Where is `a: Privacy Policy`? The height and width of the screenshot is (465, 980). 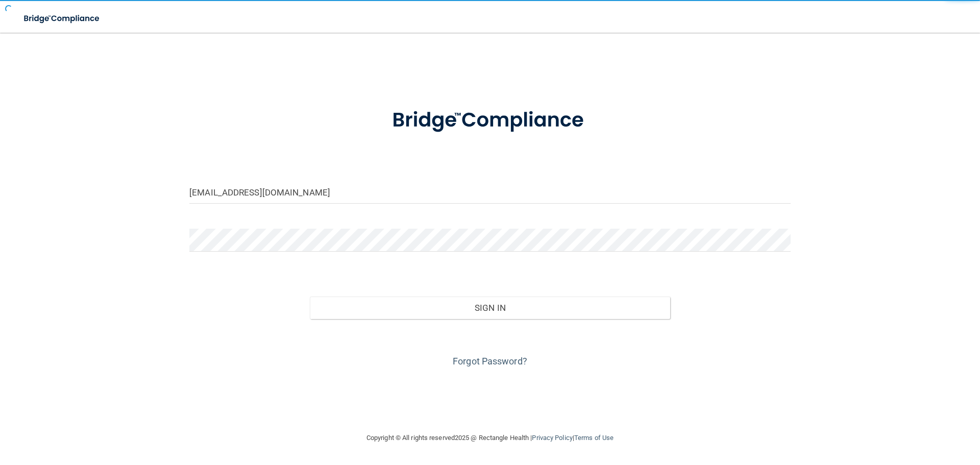
a: Privacy Policy is located at coordinates (551, 438).